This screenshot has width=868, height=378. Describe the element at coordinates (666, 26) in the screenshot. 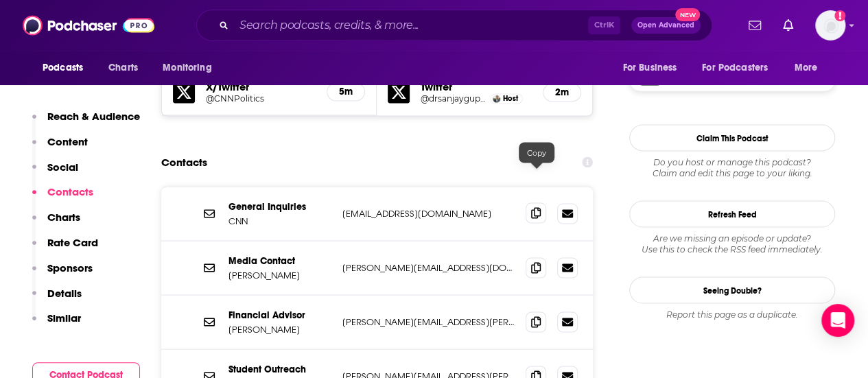

I see `button: Open AdvancedNew` at that location.